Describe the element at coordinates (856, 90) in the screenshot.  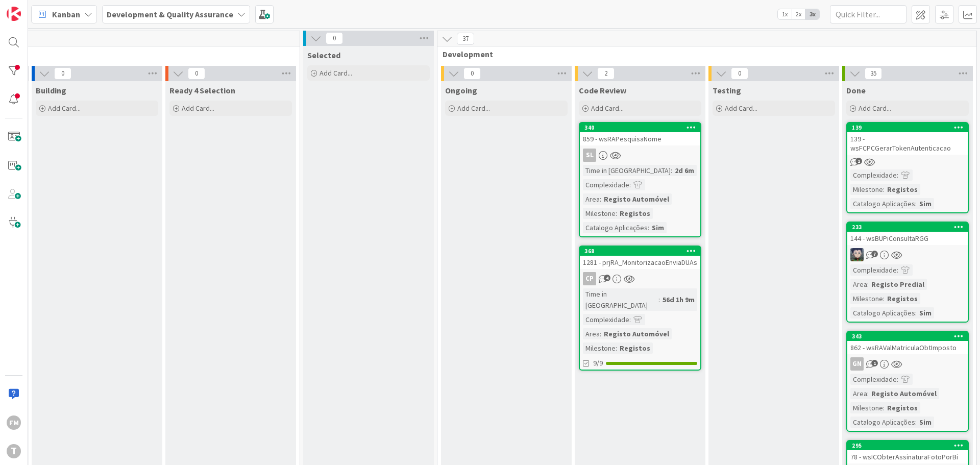
I see `span: Done` at that location.